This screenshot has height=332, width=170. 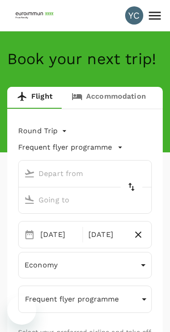 I want to click on a: Accommodation, so click(x=109, y=98).